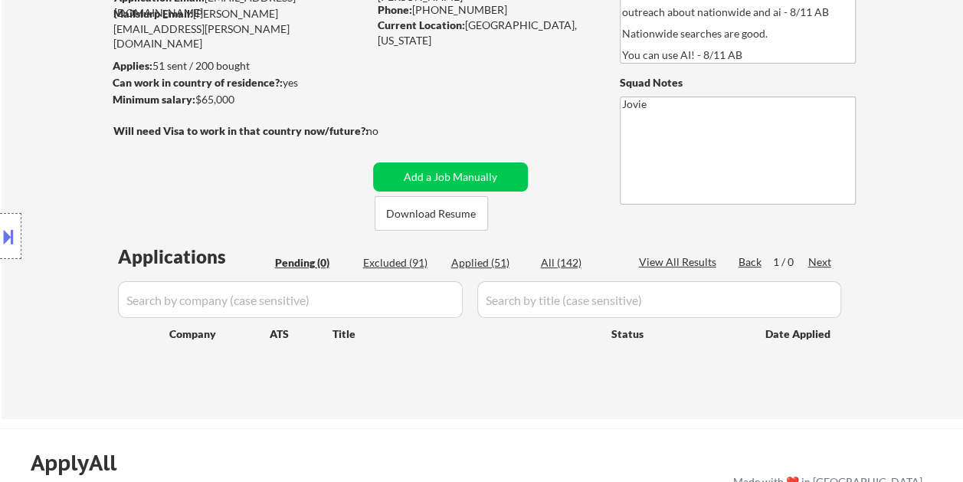  I want to click on div: Excluded (91), so click(401, 263).